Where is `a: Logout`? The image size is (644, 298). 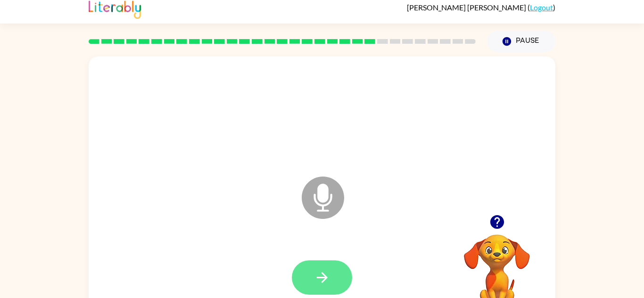
a: Logout is located at coordinates (541, 7).